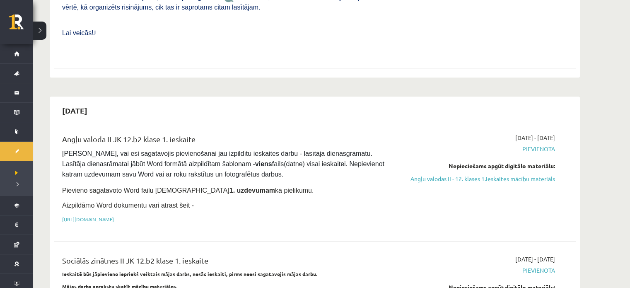 Image resolution: width=630 pixels, height=288 pixels. Describe the element at coordinates (224, 141) in the screenshot. I see `div: Angļu valoda II JK 12.b2 klase 1. ieskaite` at that location.